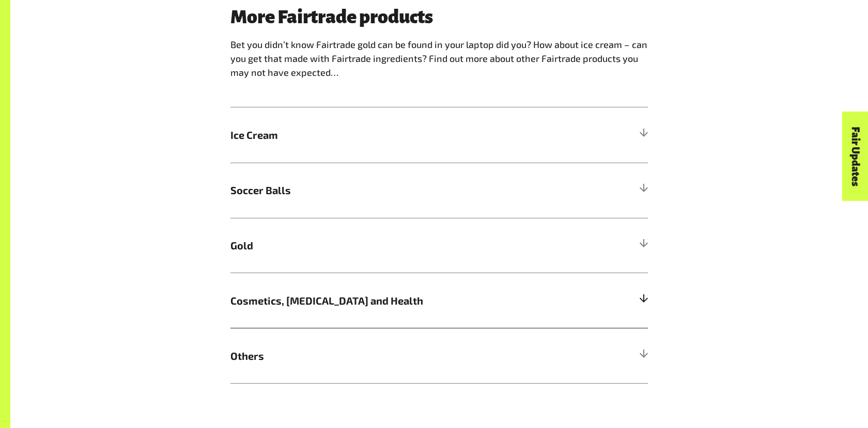 The height and width of the screenshot is (428, 868). What do you see at coordinates (387, 245) in the screenshot?
I see `span: Gold` at bounding box center [387, 245].